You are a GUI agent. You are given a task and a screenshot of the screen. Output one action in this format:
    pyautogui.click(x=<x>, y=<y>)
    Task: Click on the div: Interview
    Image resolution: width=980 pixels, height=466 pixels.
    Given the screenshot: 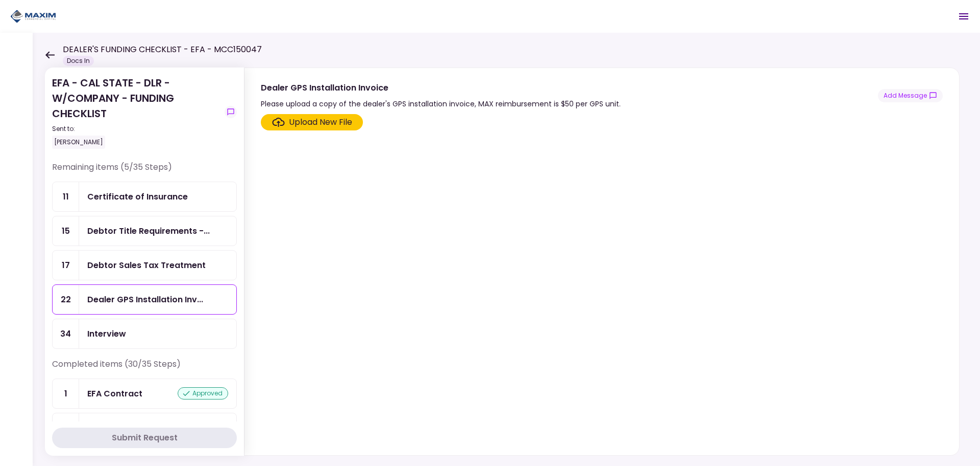 What is the action you would take?
    pyautogui.click(x=107, y=334)
    